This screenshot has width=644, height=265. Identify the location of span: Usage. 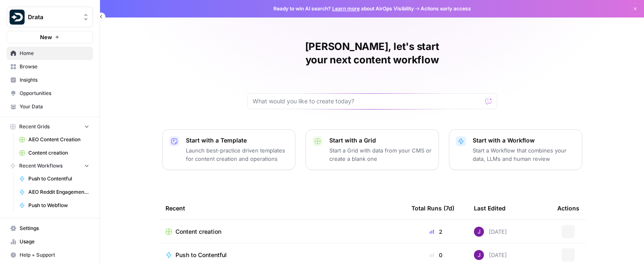
(54, 242).